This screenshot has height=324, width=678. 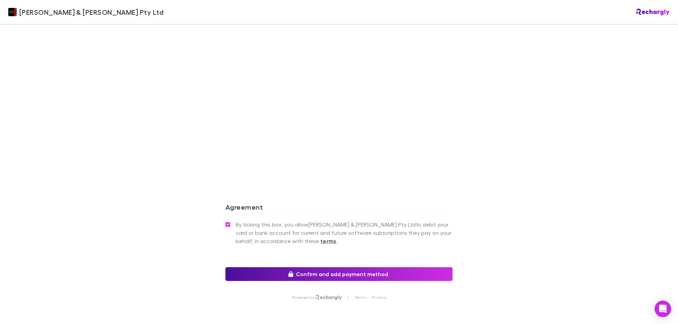 I want to click on h3: Agreement, so click(x=339, y=208).